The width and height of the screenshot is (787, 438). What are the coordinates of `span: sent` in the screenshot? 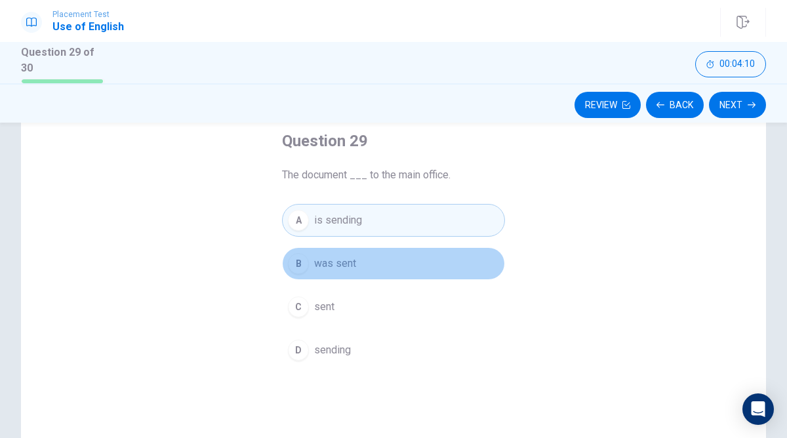 It's located at (324, 307).